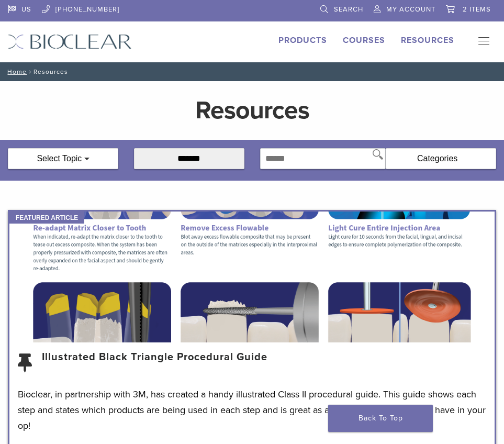  Describe the element at coordinates (477, 10) in the screenshot. I see `span: 2 items` at that location.